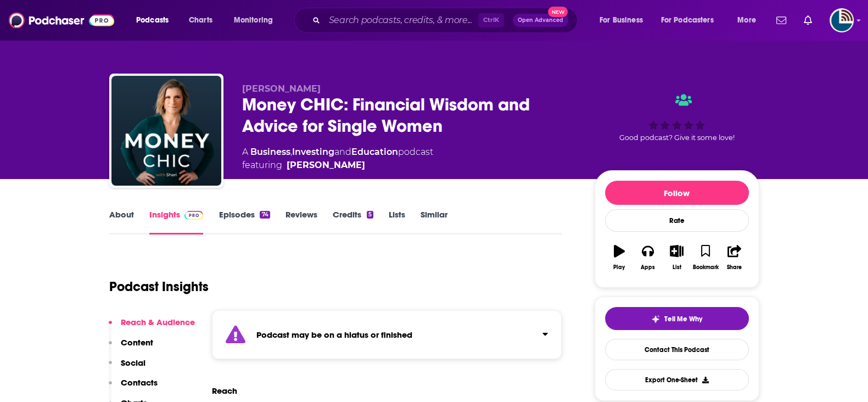 The height and width of the screenshot is (402, 868). Describe the element at coordinates (688, 20) in the screenshot. I see `span: For Podcasters` at that location.